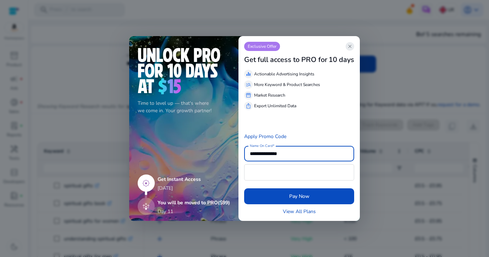 The height and width of the screenshot is (257, 489). Describe the element at coordinates (284, 74) in the screenshot. I see `p: Actionable Advertising Insights` at that location.